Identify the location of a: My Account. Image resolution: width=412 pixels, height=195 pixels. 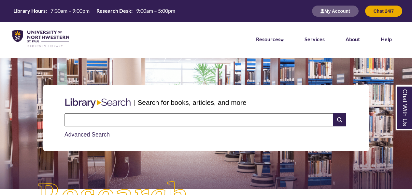
(335, 11).